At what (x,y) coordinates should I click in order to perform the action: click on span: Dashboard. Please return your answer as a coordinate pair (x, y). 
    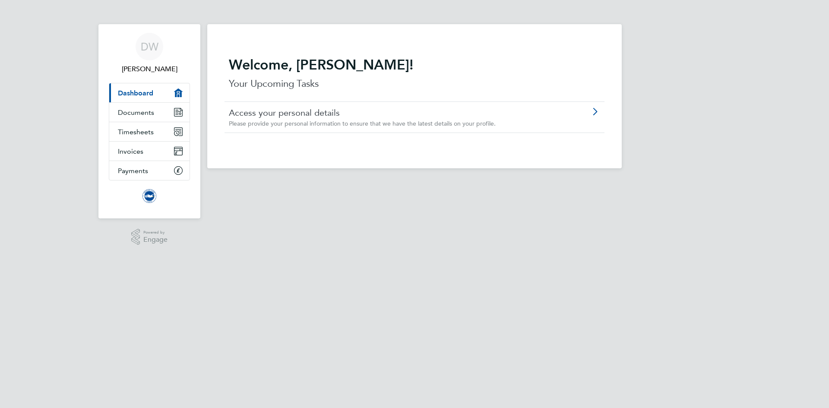
    Looking at the image, I should click on (136, 93).